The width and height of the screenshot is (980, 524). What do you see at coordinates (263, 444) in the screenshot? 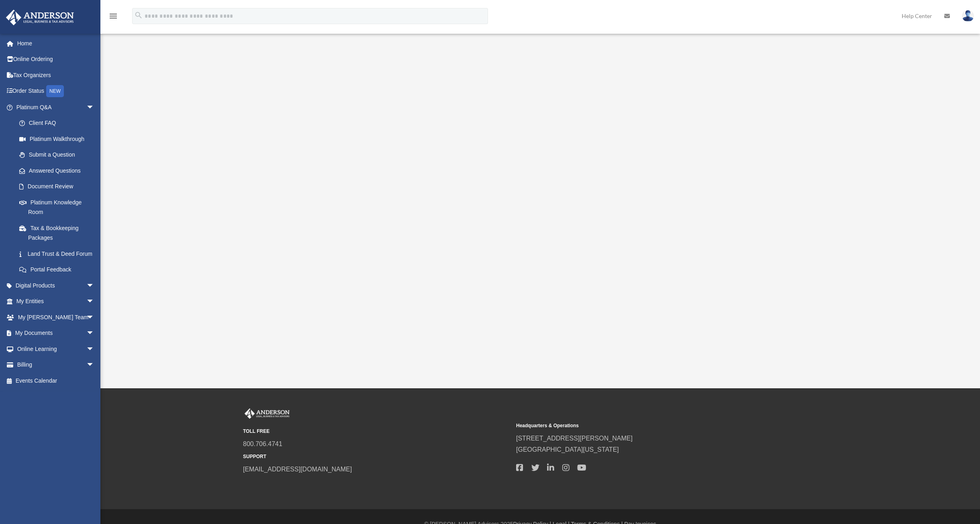
I see `a: 800.706.4741` at bounding box center [263, 444].